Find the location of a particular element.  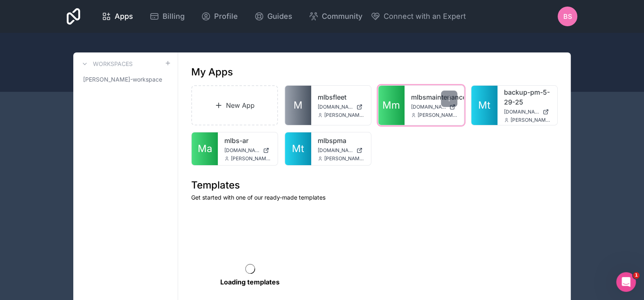

a: Workspaces is located at coordinates (106, 64).